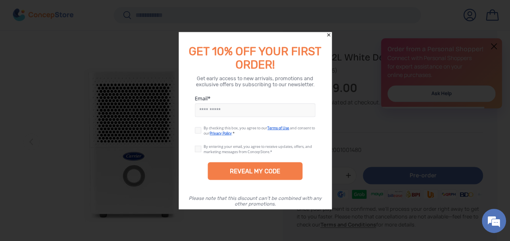 Image resolution: width=510 pixels, height=241 pixels. Describe the element at coordinates (259, 131) in the screenshot. I see `span: and consent to our` at that location.